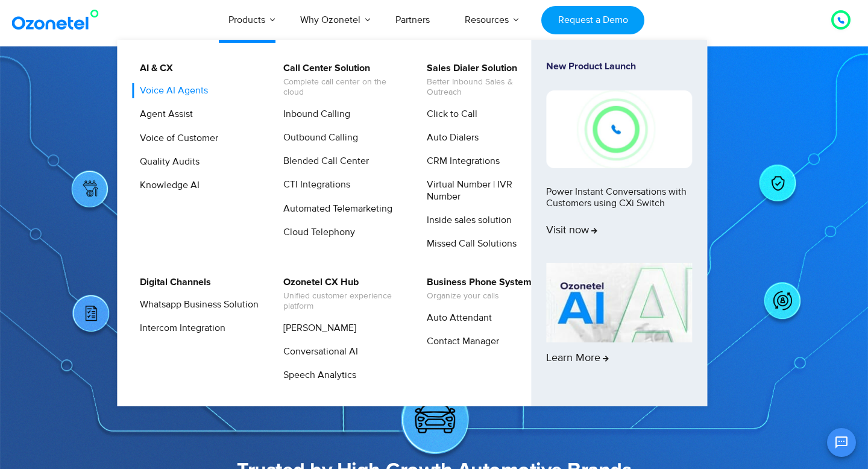 The width and height of the screenshot is (868, 469). What do you see at coordinates (316, 232) in the screenshot?
I see `a: Cloud Telephony` at bounding box center [316, 232].